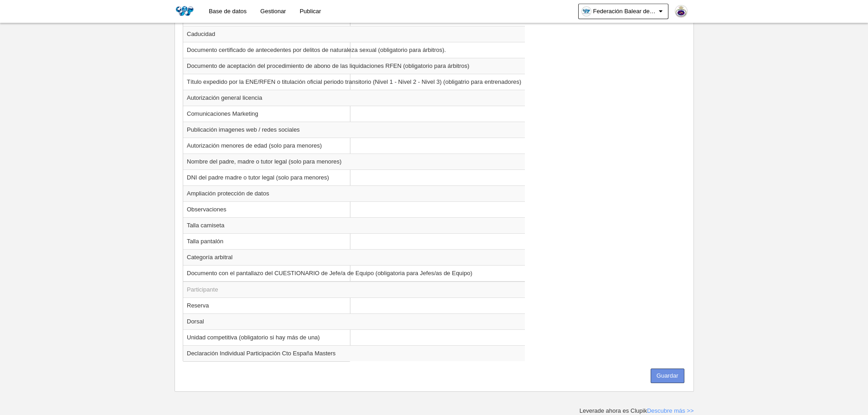  I want to click on td: Ampliación protección de datos, so click(354, 193).